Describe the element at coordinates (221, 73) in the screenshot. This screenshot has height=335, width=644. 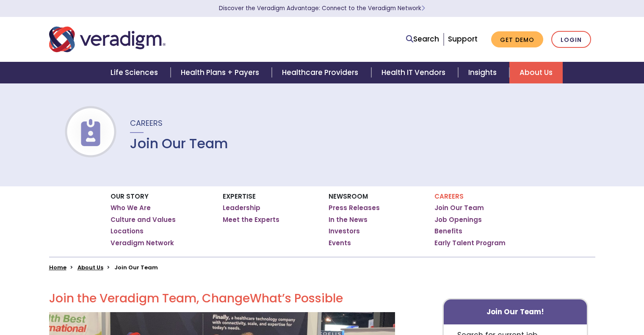
I see `a: Health Plans + Payers` at that location.